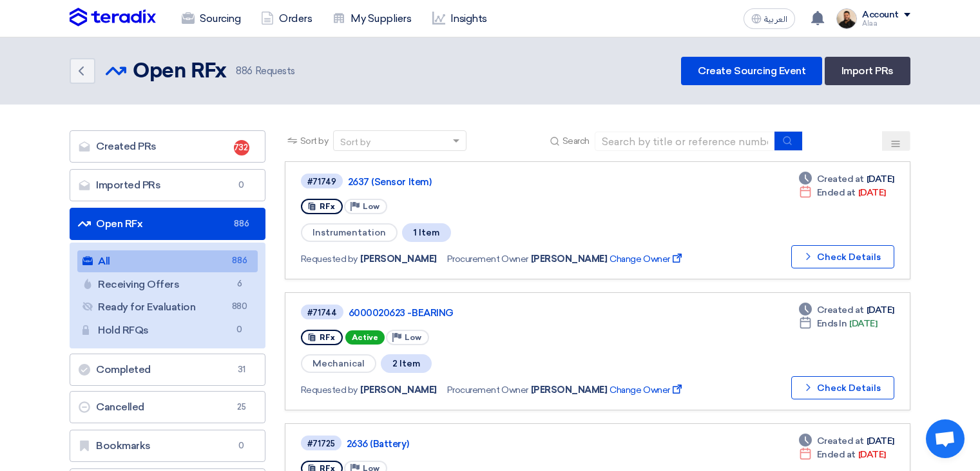 This screenshot has width=980, height=471. What do you see at coordinates (168, 406) in the screenshot?
I see `a: Cancelled25` at bounding box center [168, 406].